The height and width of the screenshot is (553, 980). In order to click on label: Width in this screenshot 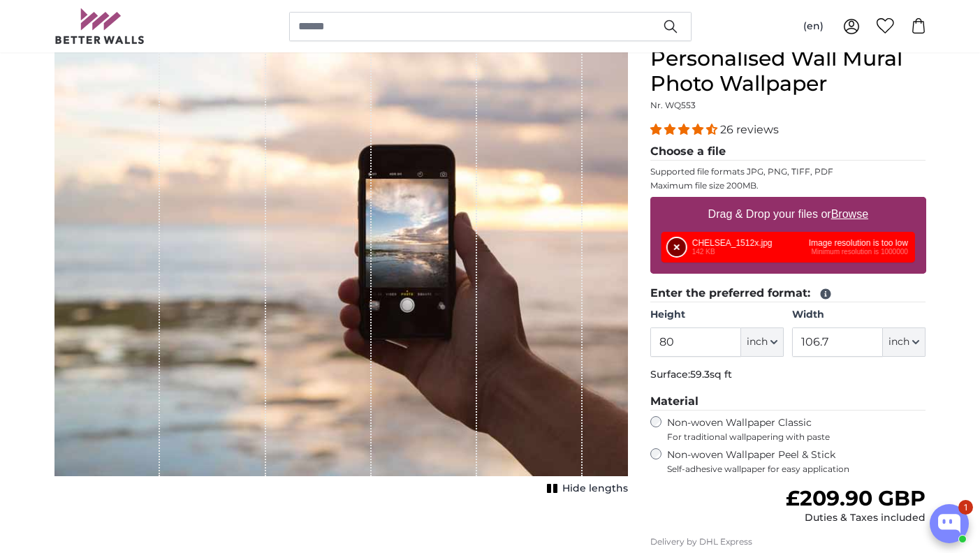, I will do `click(859, 315)`.